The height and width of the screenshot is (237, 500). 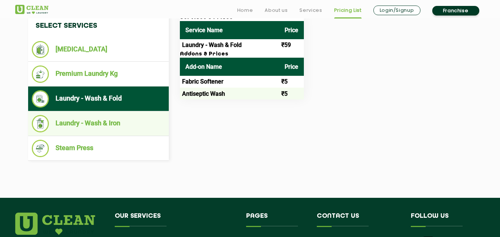 What do you see at coordinates (40, 149) in the screenshot?
I see `img: Steam Press` at bounding box center [40, 149].